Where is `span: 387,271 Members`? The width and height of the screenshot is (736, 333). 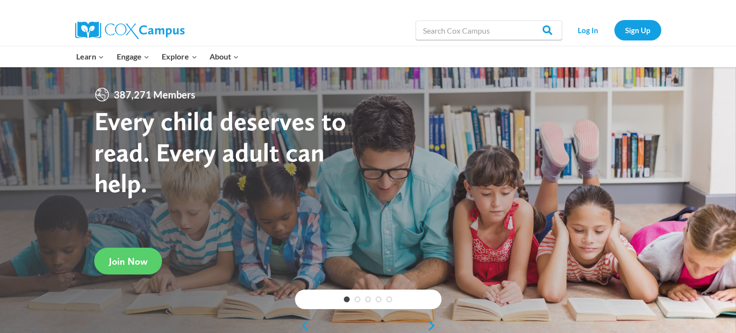 span: 387,271 Members is located at coordinates (154, 95).